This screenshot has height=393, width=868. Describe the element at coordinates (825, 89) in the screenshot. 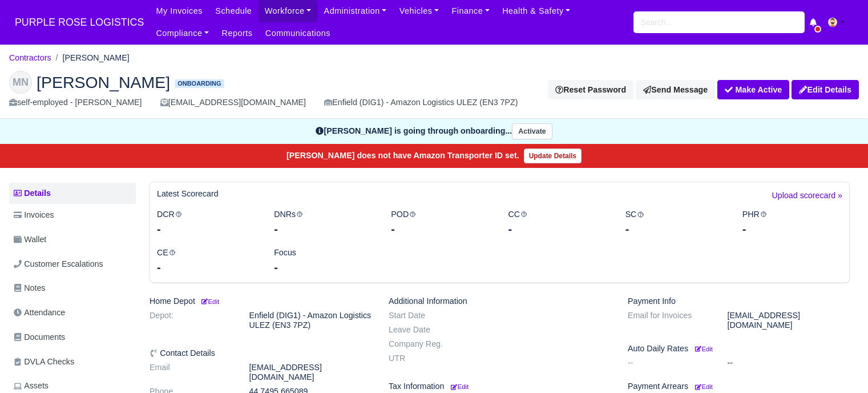

I see `a: Edit Details` at that location.